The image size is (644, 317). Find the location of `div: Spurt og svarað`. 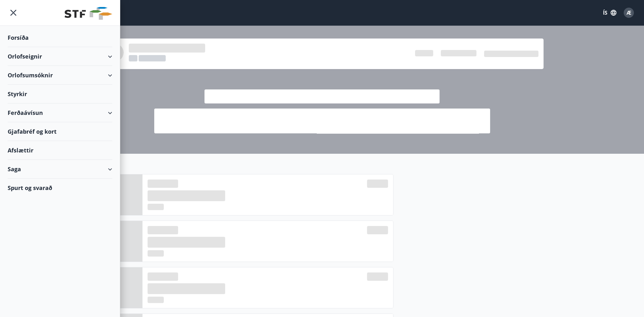

div: Spurt og svarað is located at coordinates (60, 188).